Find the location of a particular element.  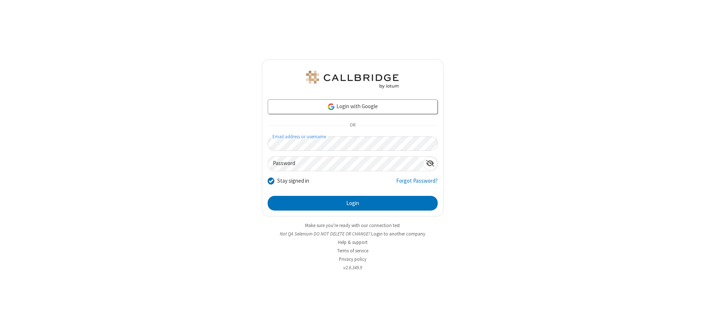

a: Login with Google is located at coordinates (353, 107).